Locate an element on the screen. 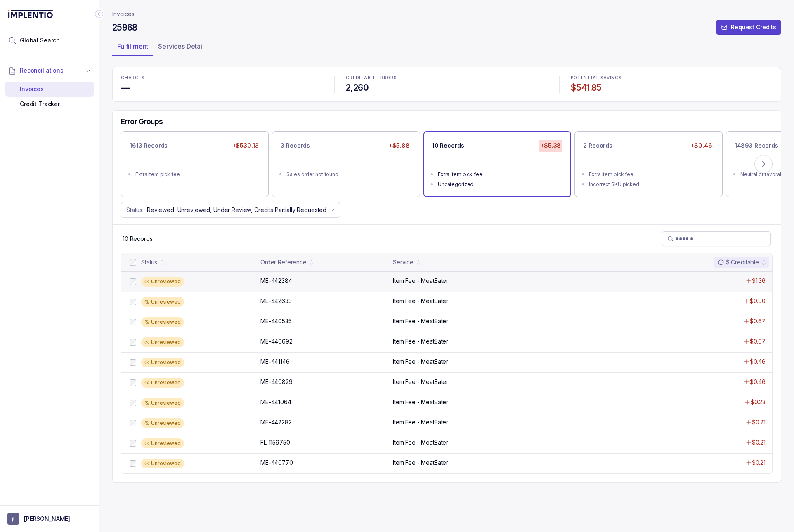 The width and height of the screenshot is (794, 532). p: +$5.88 is located at coordinates (399, 145).